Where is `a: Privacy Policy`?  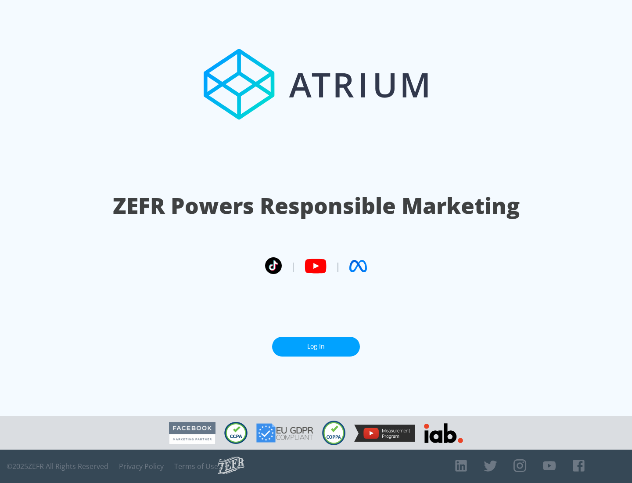 a: Privacy Policy is located at coordinates (141, 466).